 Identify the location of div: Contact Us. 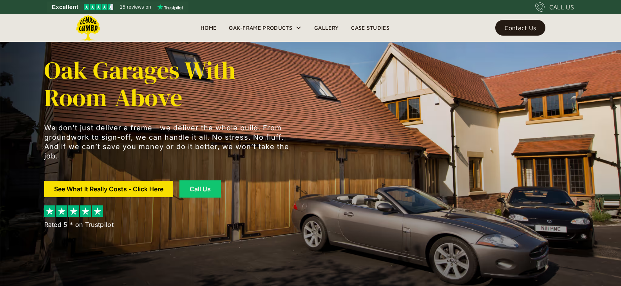
(520, 28).